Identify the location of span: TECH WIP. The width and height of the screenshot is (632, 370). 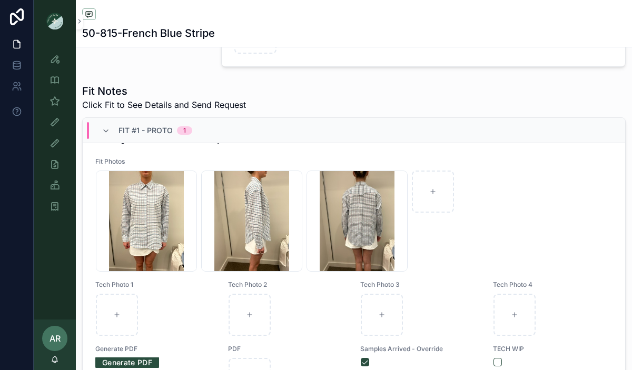
(553, 349).